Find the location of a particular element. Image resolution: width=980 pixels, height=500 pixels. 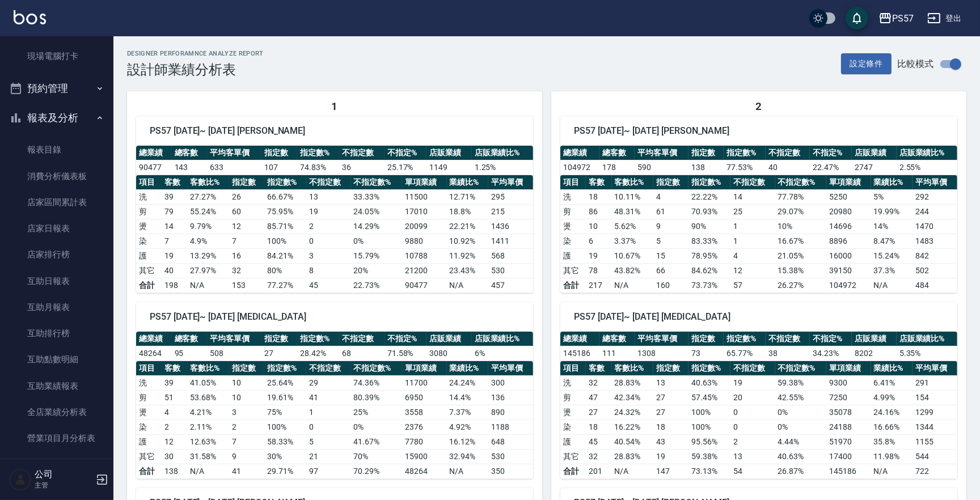

th: 不指定數% is located at coordinates (377, 368).